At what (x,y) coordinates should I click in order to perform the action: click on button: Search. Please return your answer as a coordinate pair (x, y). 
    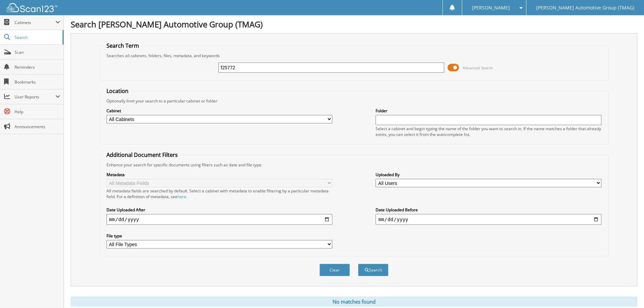
    Looking at the image, I should click on (373, 270).